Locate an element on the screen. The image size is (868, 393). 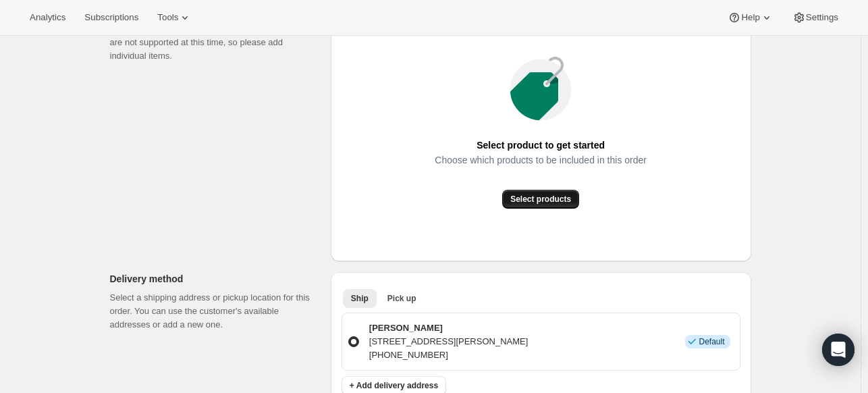
span: Analytics is located at coordinates (47, 18).